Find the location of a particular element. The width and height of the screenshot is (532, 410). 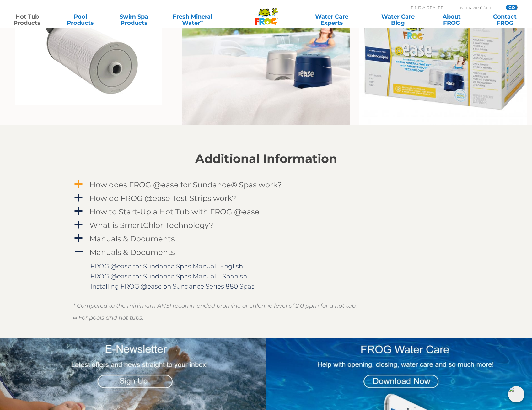

a: a What is SmartChlor Technology? is located at coordinates (266, 225).